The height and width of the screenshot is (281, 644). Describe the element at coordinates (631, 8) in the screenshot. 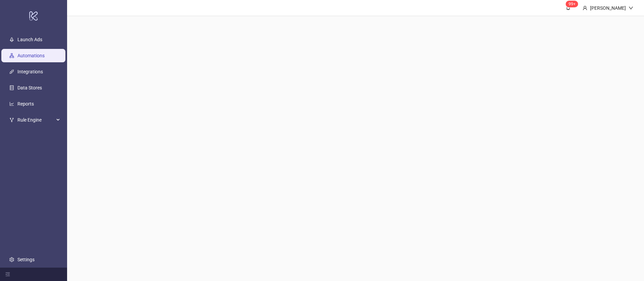

I see `span: down` at that location.